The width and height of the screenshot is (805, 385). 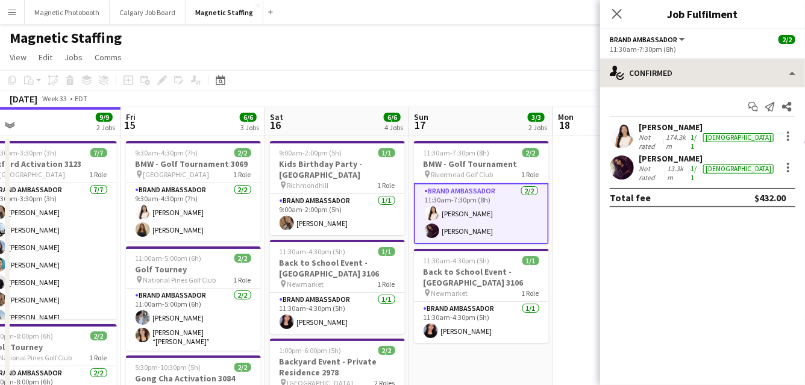 What do you see at coordinates (462, 174) in the screenshot?
I see `span: Rivermead Golf Club` at bounding box center [462, 174].